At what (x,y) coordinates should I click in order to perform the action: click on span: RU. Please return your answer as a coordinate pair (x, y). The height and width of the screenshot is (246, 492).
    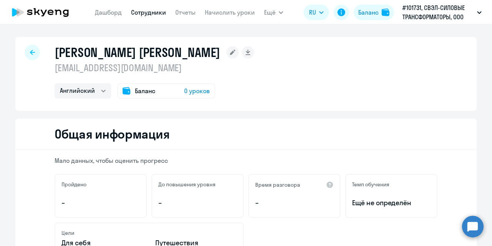
    Looking at the image, I should click on (313, 12).